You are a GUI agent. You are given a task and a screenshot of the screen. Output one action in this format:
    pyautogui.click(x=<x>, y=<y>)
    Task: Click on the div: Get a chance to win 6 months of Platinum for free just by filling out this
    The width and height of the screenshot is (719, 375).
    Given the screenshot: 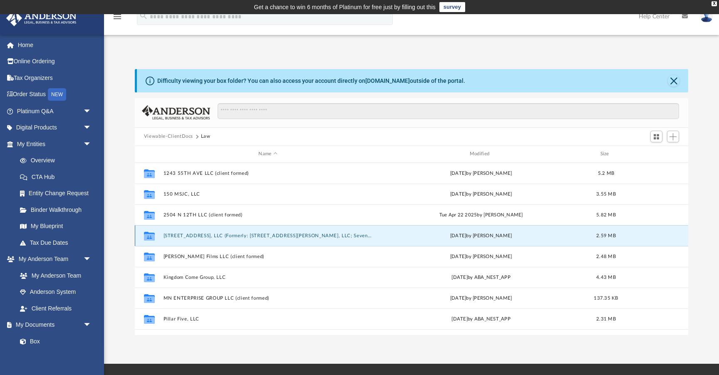 What is the action you would take?
    pyautogui.click(x=344, y=7)
    